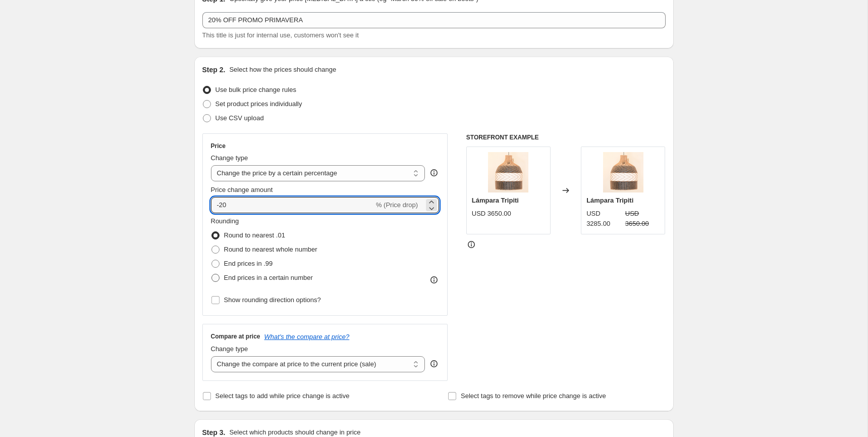 This screenshot has width=868, height=437. What do you see at coordinates (307, 336) in the screenshot?
I see `button: What's the compare at price?` at bounding box center [307, 336].